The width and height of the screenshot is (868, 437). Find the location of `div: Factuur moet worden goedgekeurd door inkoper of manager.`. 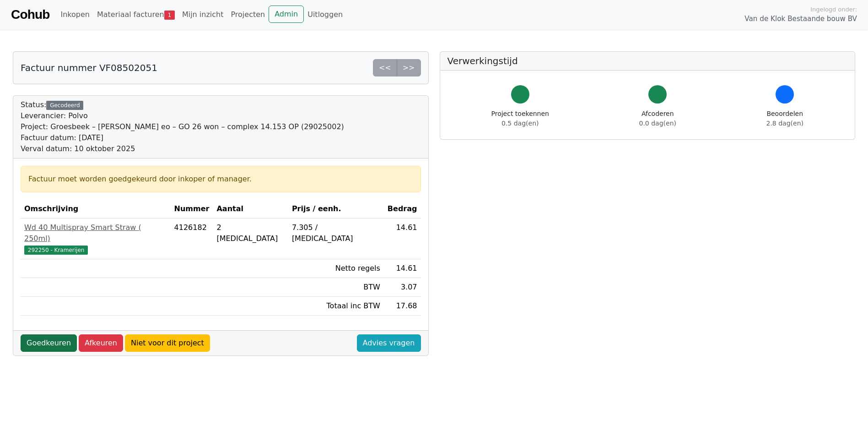

div: Factuur moet worden goedgekeurd door inkoper of manager. is located at coordinates (221, 179).